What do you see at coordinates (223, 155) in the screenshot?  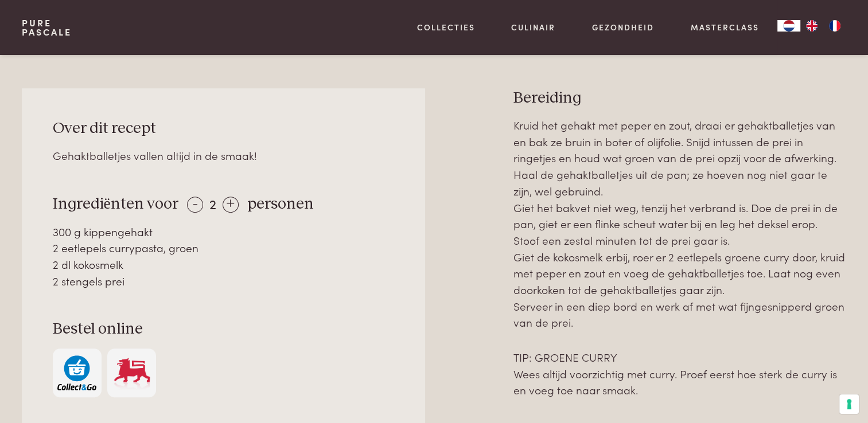 I see `div: Gehaktballetjes vallen altijd in de smaak!` at bounding box center [223, 155].